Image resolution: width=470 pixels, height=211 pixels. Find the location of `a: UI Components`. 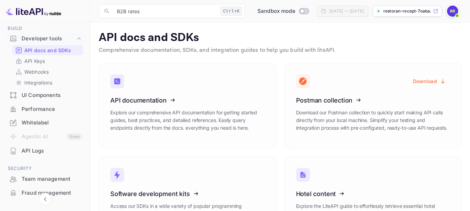

a: UI Components is located at coordinates (45, 95).